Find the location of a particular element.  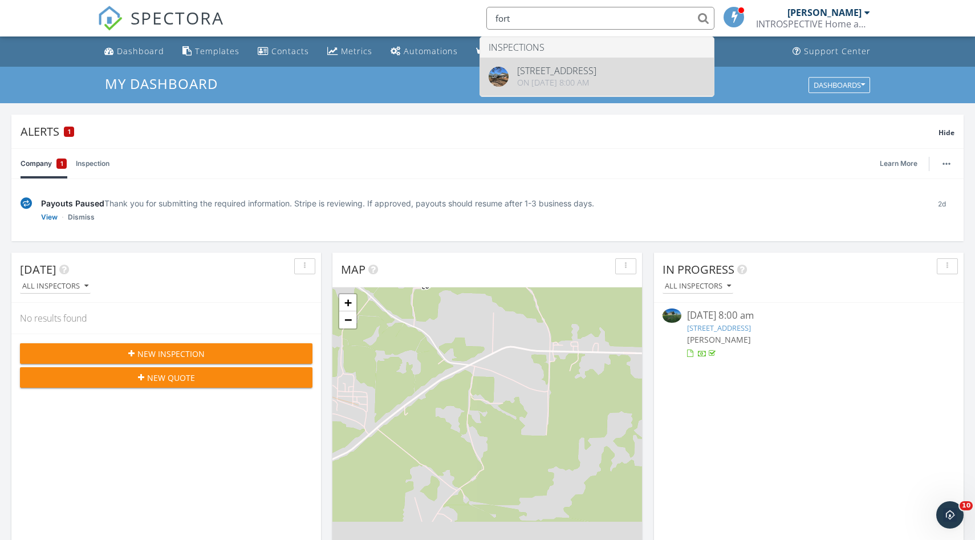

a: Dashboard is located at coordinates (134, 51).